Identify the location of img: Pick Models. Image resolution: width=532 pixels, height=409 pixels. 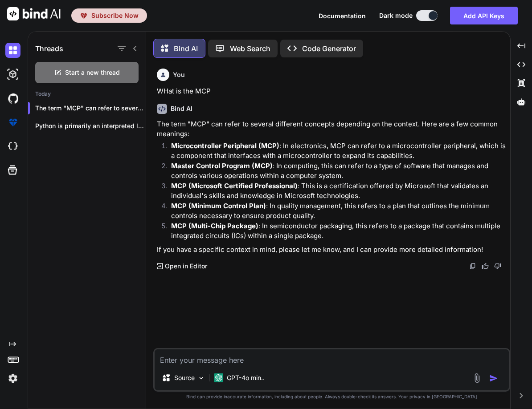
(201, 378).